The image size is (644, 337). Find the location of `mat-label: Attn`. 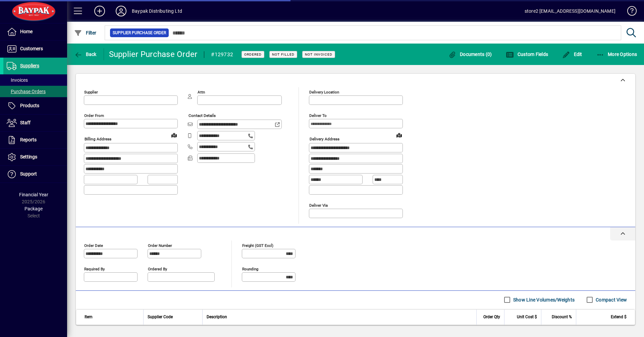

mat-label: Attn is located at coordinates (202, 92).